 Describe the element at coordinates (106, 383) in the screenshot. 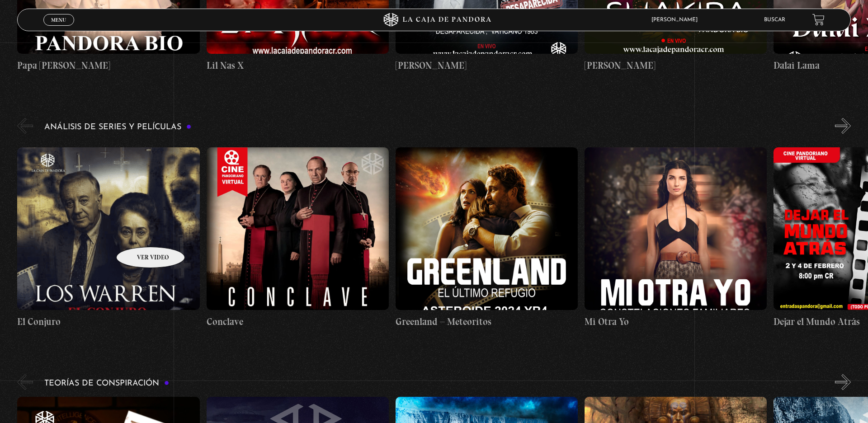

I see `h3: Teorías de Conspiración` at that location.